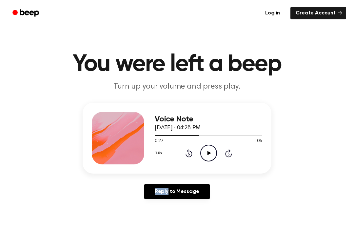 The image size is (354, 232). What do you see at coordinates (258, 141) in the screenshot?
I see `span: 1:05` at bounding box center [258, 141].